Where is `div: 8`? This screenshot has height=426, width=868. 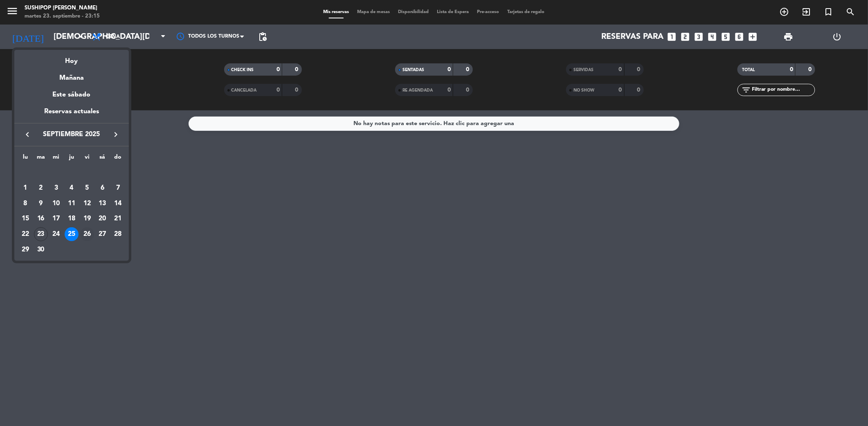
div: 8 is located at coordinates (26, 204).